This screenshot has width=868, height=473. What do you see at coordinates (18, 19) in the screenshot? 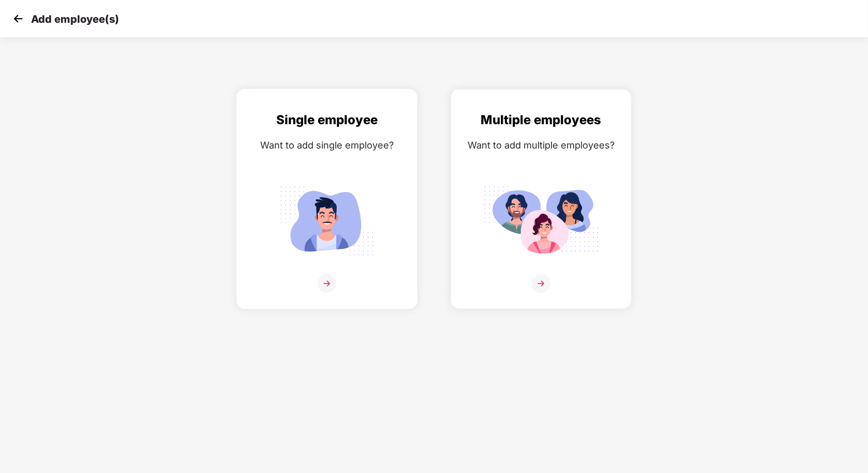
I see `img: svg+xml;base64,PHN2ZyB4bWxucz0iaHR0cDovL3d3dy53My5vcmcvMjAwMC9zdmciIHdpZHRoPSIzMCIgaGVpZ2h0PSIzMC...` at bounding box center [18, 19].